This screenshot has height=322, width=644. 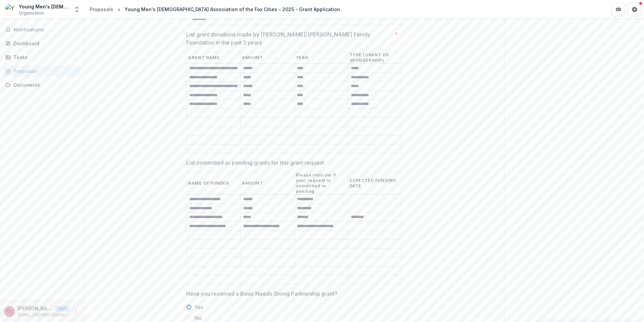 What do you see at coordinates (215, 9) in the screenshot?
I see `nav: breadcrumb` at bounding box center [215, 9].